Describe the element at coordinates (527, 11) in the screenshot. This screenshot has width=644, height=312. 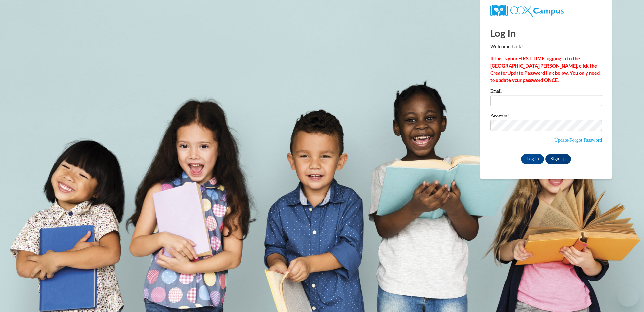
I see `img: COX Campus` at that location.